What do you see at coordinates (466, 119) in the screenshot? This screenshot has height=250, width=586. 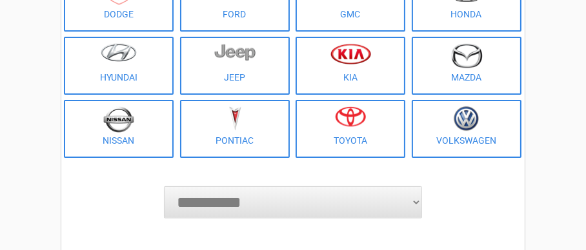 I see `img: volkswagen` at bounding box center [466, 119].